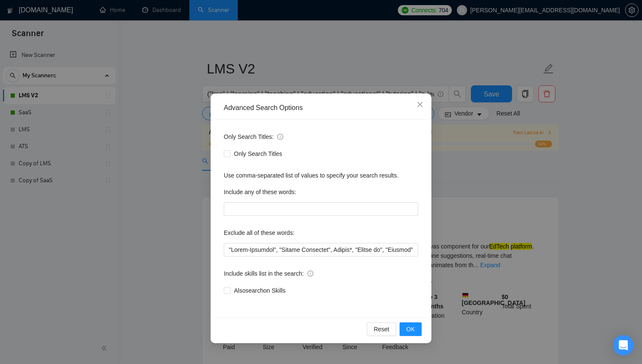 Image resolution: width=642 pixels, height=364 pixels. Describe the element at coordinates (420, 105) in the screenshot. I see `span: close` at that location.